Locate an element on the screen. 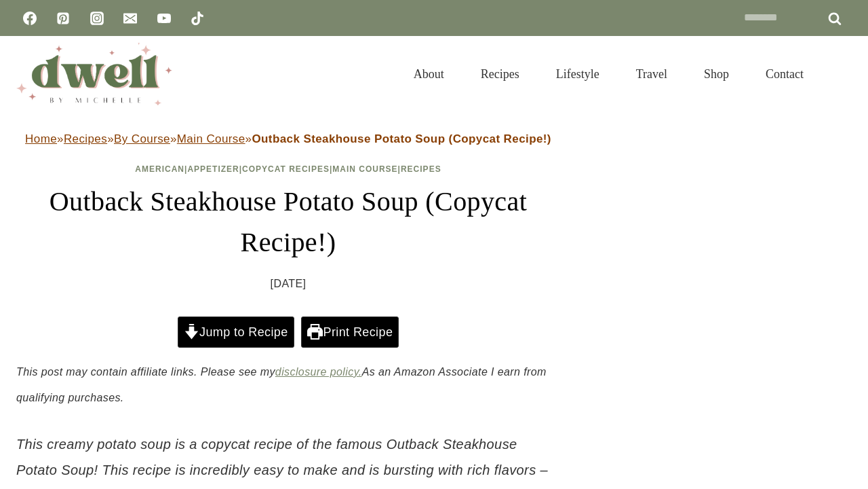 This screenshot has width=868, height=489. a: Shop is located at coordinates (716, 74).